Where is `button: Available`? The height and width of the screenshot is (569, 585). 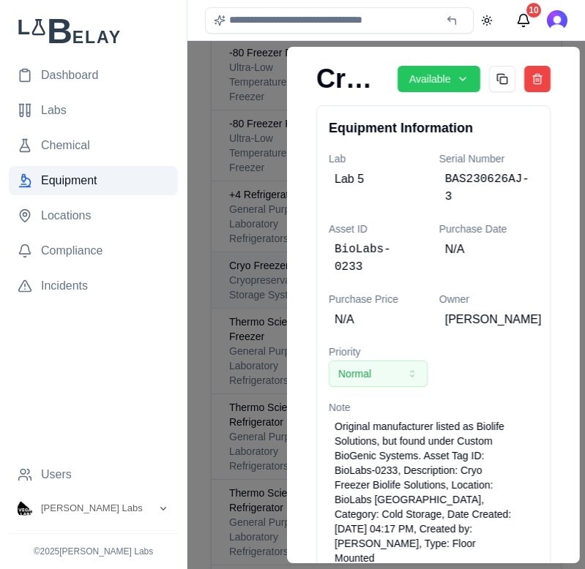
button: Available is located at coordinates (437, 79).